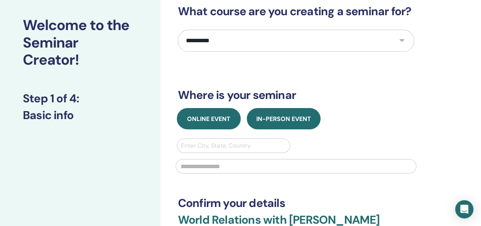 This screenshot has height=226, width=481. I want to click on button: Online Event, so click(209, 119).